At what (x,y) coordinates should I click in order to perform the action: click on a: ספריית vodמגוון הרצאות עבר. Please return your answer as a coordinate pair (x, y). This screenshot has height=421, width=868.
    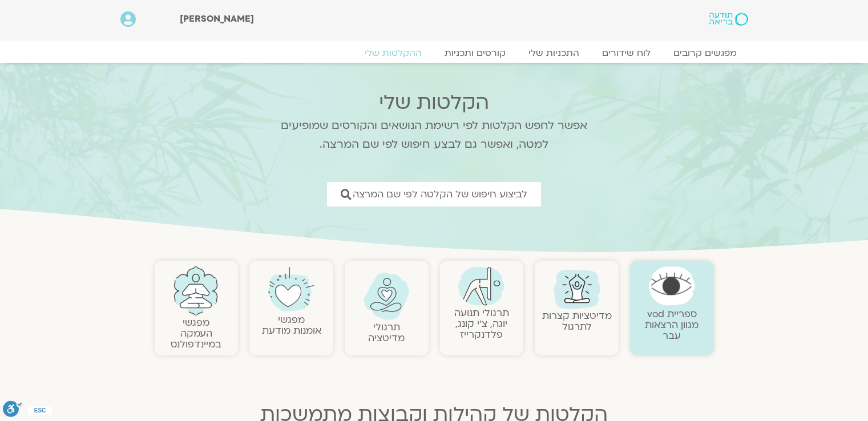
    Looking at the image, I should click on (672, 325).